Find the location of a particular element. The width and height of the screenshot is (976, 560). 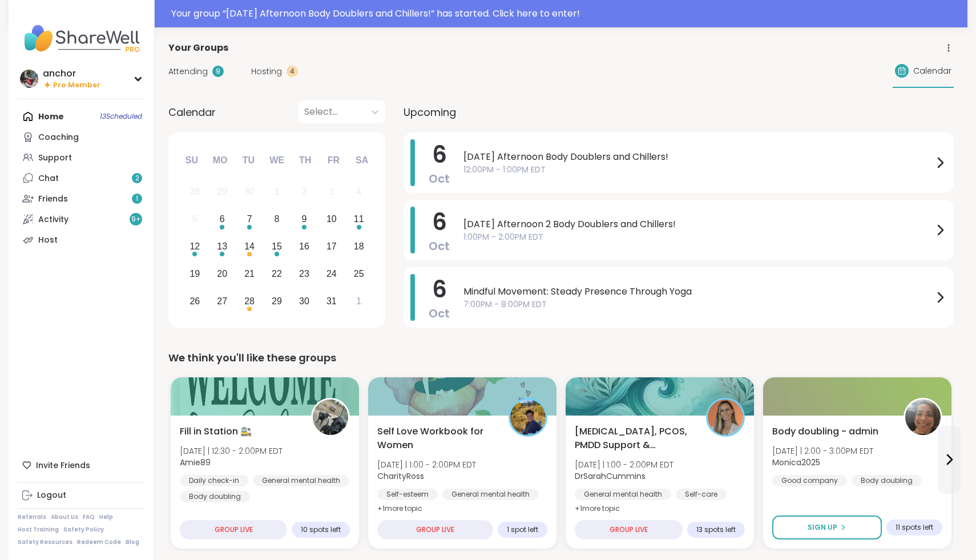

a: Support is located at coordinates (81, 158).